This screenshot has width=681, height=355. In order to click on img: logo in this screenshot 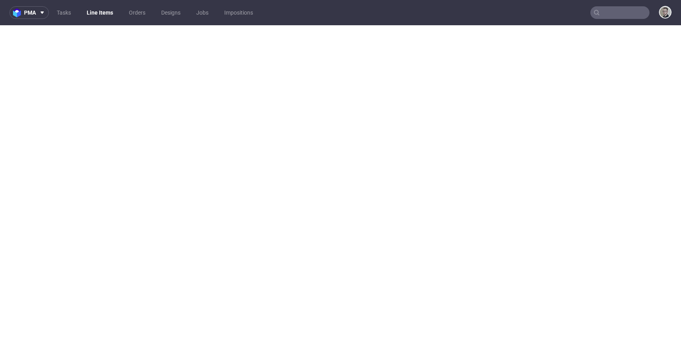, I will do `click(19, 13)`.